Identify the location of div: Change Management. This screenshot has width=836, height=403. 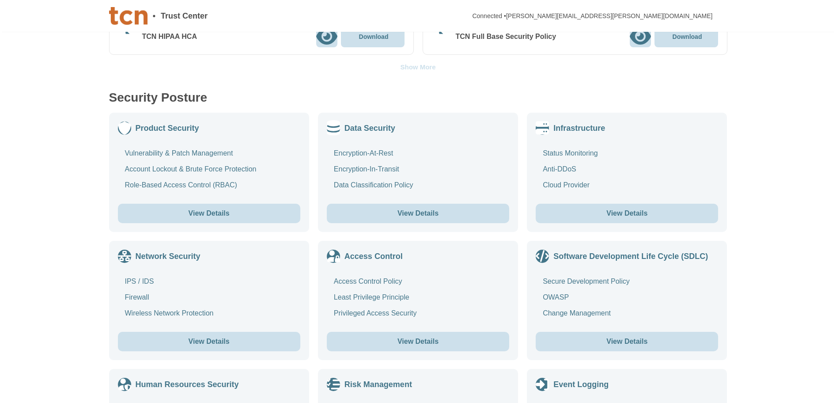
(577, 313).